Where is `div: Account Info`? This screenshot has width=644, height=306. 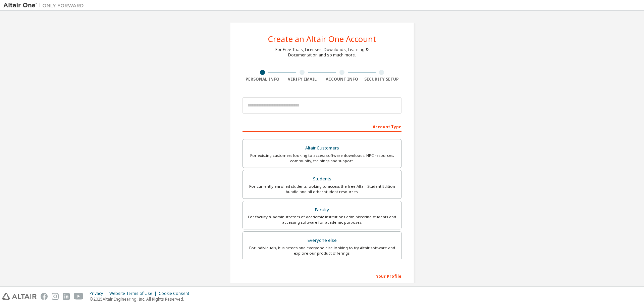 div: Account Info is located at coordinates (342, 79).